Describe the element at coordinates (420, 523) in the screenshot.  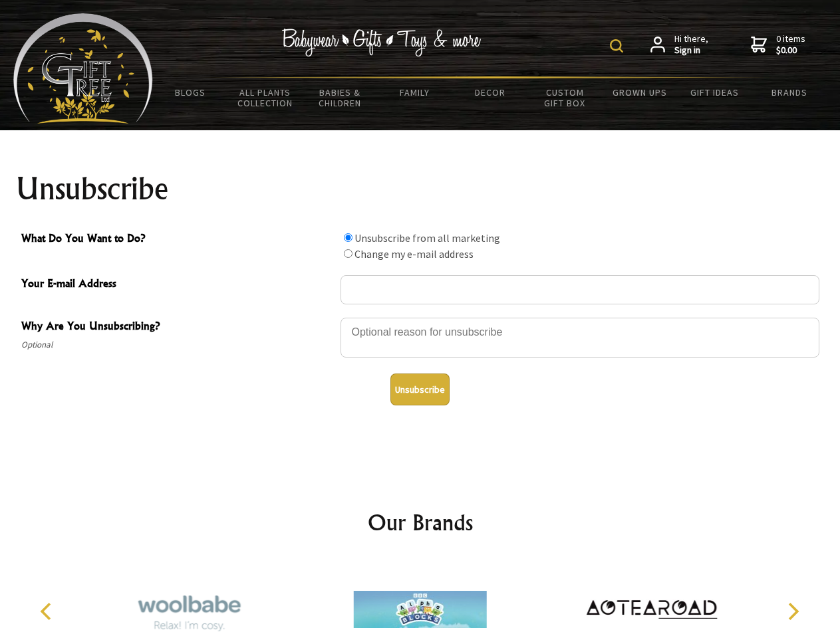
I see `h2: Our Brands` at that location.